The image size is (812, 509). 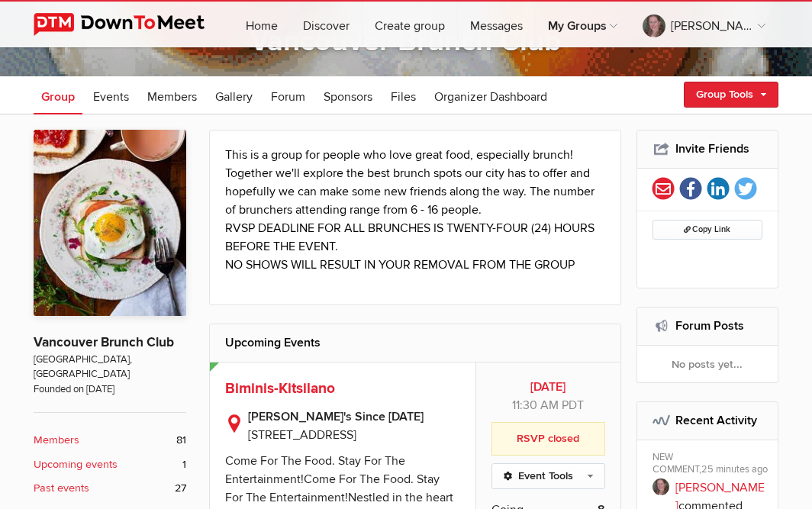 I want to click on a: Organizer Dashboard, so click(x=491, y=95).